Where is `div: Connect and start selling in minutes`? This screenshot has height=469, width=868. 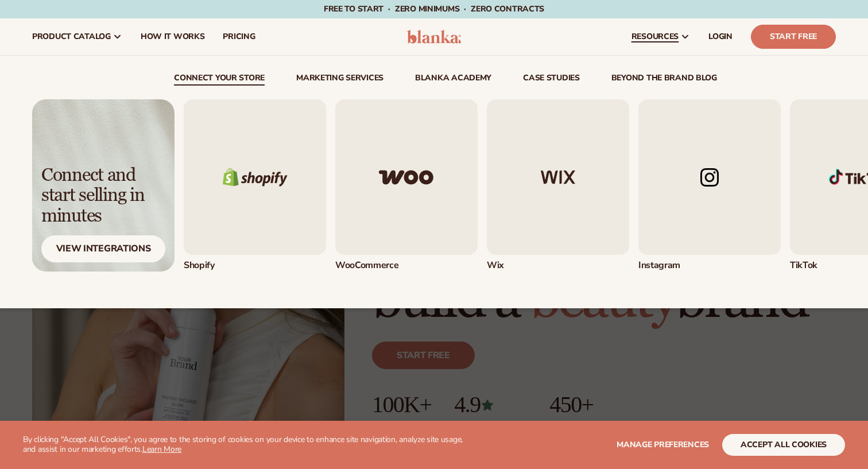
div: Connect and start selling in minutes is located at coordinates (103, 196).